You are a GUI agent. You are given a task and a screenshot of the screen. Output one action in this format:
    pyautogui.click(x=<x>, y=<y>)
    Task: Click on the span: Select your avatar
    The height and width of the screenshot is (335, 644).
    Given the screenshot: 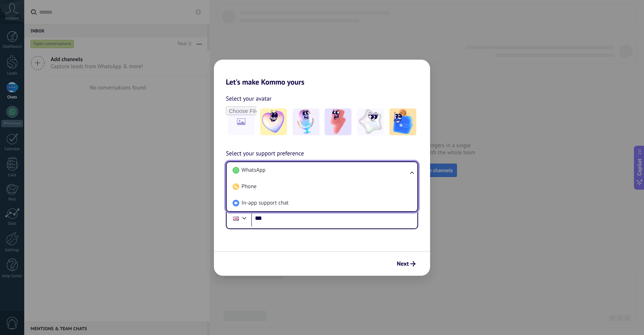 What is the action you would take?
    pyautogui.click(x=248, y=99)
    